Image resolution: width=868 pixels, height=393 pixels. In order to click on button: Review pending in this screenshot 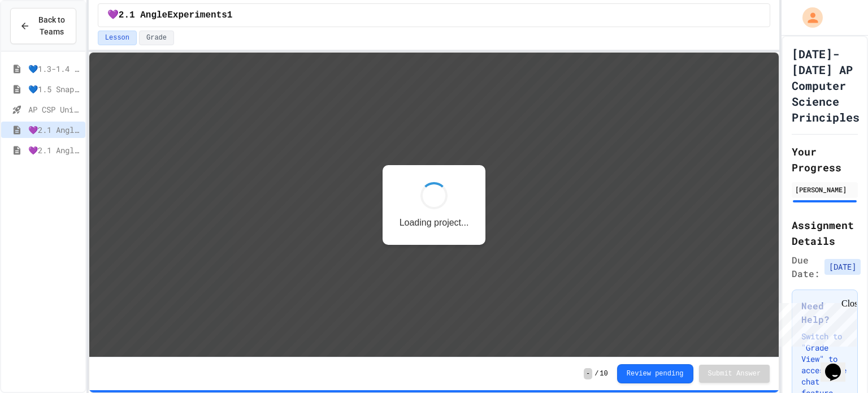, I will do `click(655, 374)`.